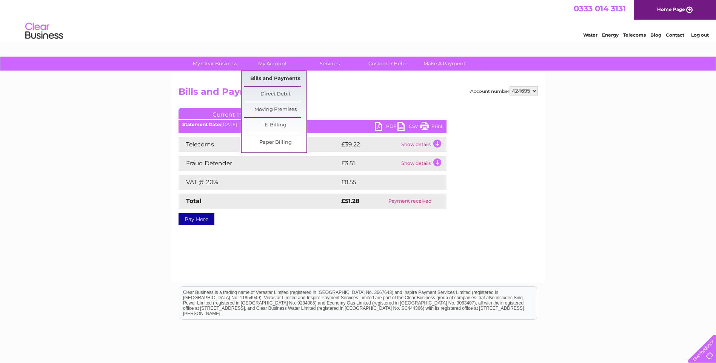  What do you see at coordinates (600, 8) in the screenshot?
I see `span: 0333 014 3131` at bounding box center [600, 8].